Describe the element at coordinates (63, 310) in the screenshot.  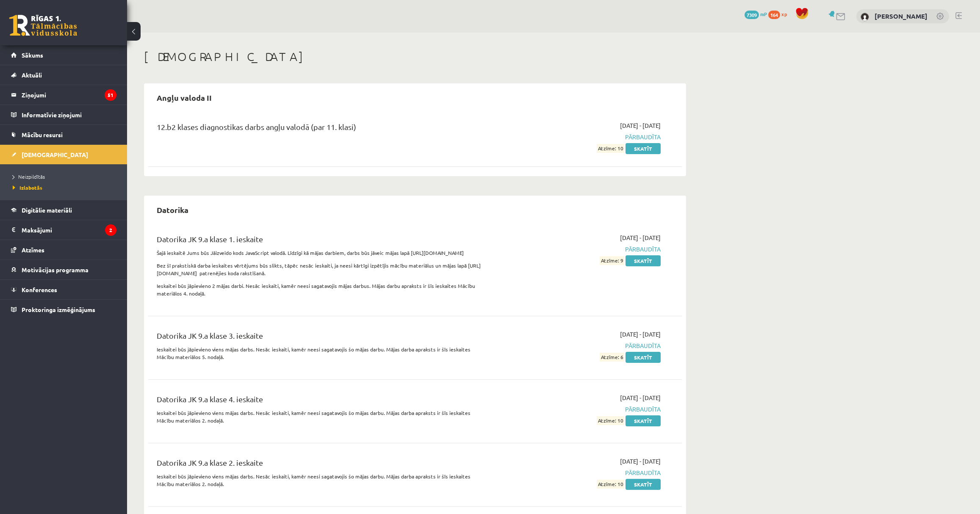
I see `a: Proktoringa izmēģinājums` at that location.